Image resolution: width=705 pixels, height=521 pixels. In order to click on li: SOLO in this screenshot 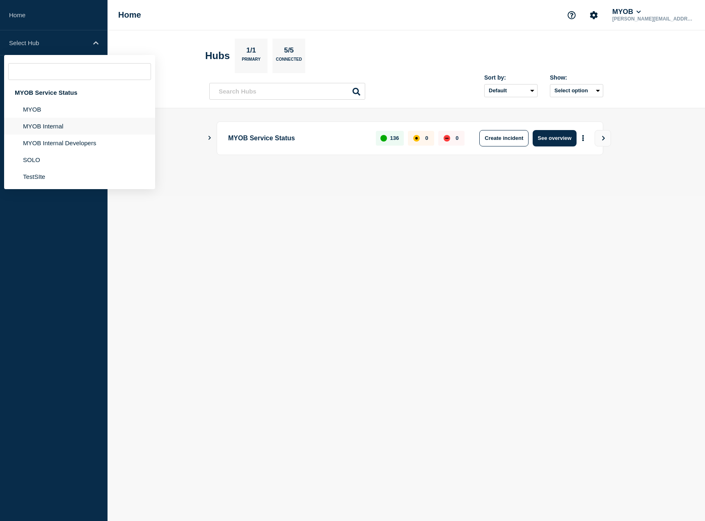, I will do `click(80, 160)`.